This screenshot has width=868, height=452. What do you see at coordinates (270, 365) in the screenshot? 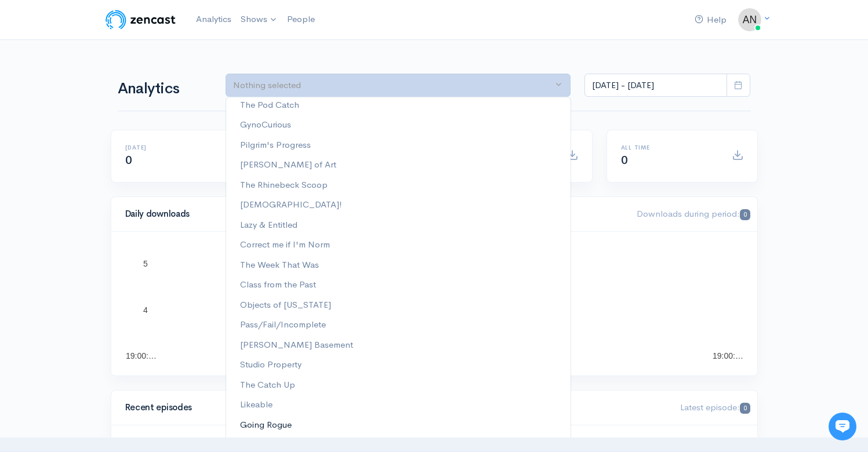
I see `span: Studio Property` at bounding box center [270, 365].